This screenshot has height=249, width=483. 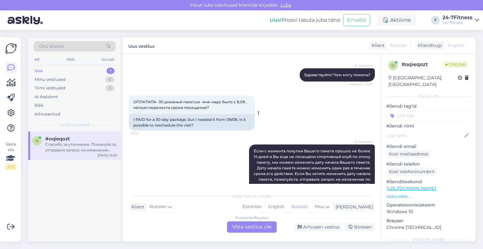 What do you see at coordinates (428, 164) in the screenshot?
I see `p: Kliendi telefon` at bounding box center [428, 164].